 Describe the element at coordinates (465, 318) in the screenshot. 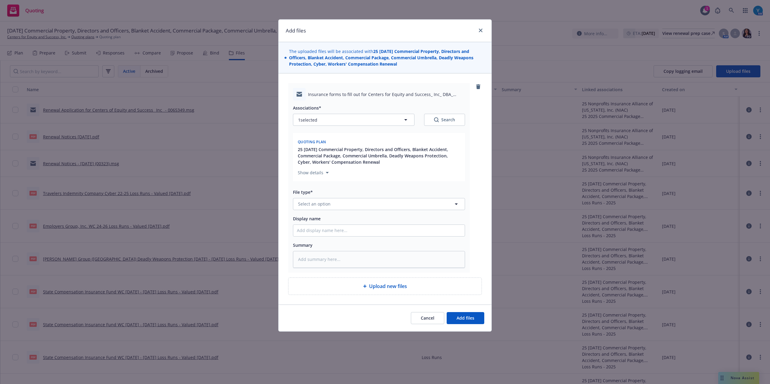

I see `span: Add files` at that location.